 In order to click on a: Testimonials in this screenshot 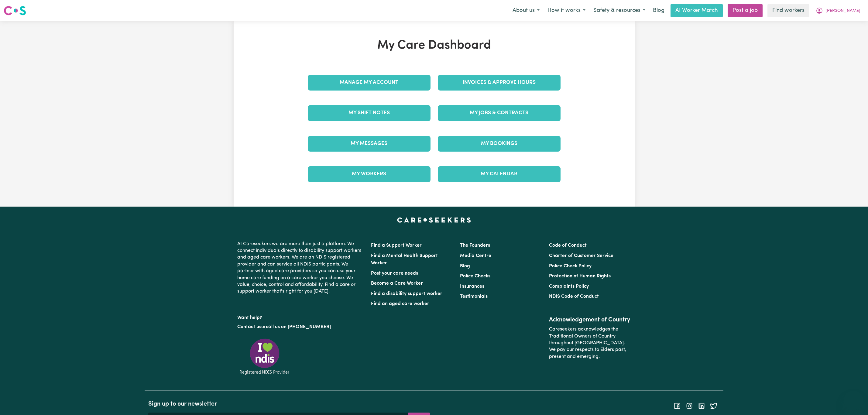, I will do `click(474, 296)`.